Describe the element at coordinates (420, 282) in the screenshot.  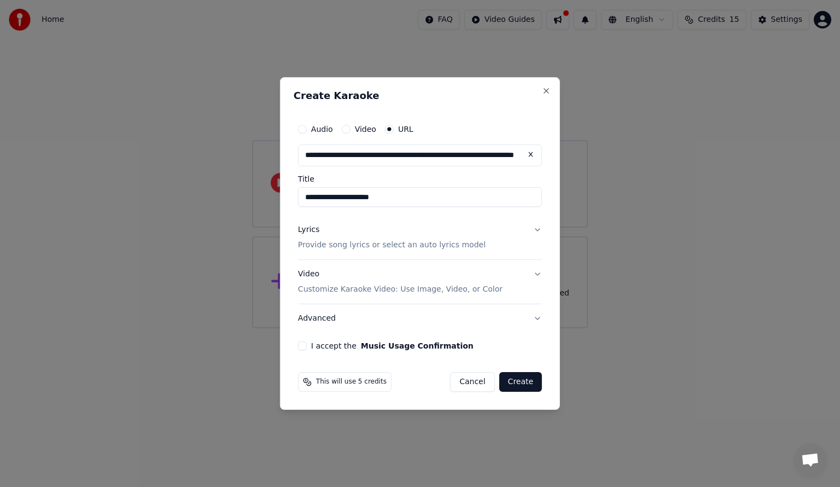
I see `button: VideoCustomize Karaoke Video: Use Image, Video, or Color` at that location.